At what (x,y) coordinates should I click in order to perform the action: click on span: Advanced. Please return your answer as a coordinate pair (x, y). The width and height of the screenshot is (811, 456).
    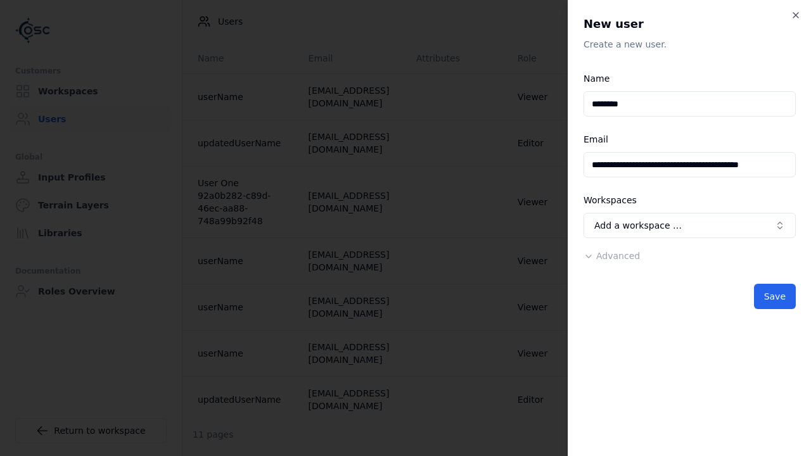
    Looking at the image, I should click on (618, 256).